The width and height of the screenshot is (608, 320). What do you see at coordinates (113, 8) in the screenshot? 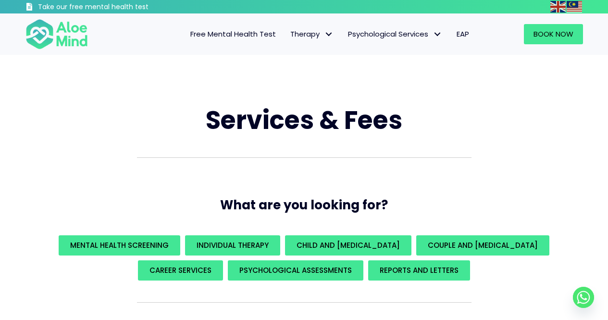
I see `a: Take our free mental health test` at bounding box center [113, 8].